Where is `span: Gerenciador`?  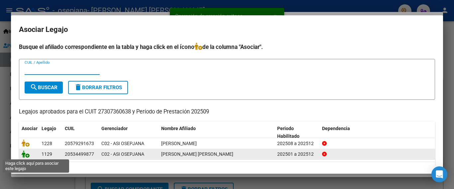 span: Gerenciador is located at coordinates (114, 128).